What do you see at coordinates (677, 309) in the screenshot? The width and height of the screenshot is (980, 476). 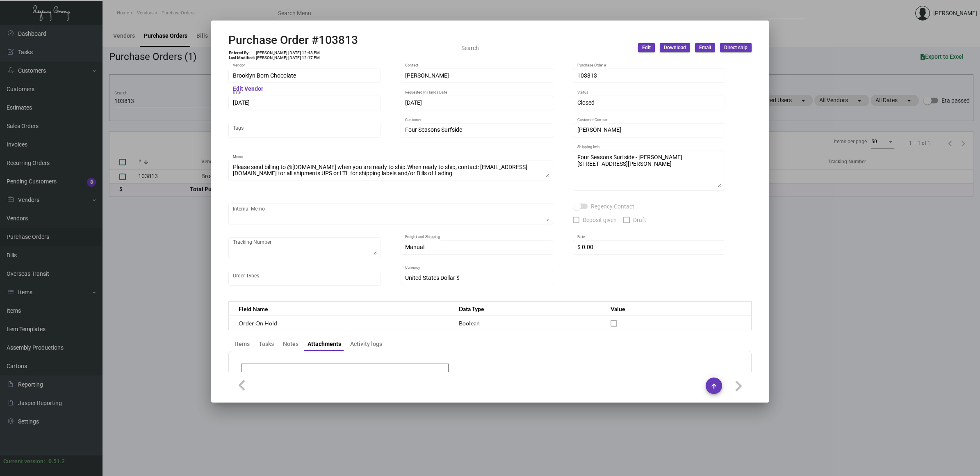 I see `th: Value` at bounding box center [677, 309].